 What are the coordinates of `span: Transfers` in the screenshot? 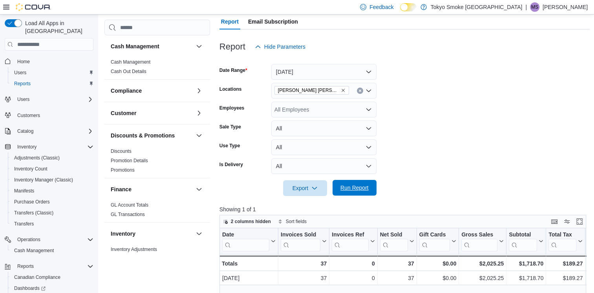 It's located at (52, 224).